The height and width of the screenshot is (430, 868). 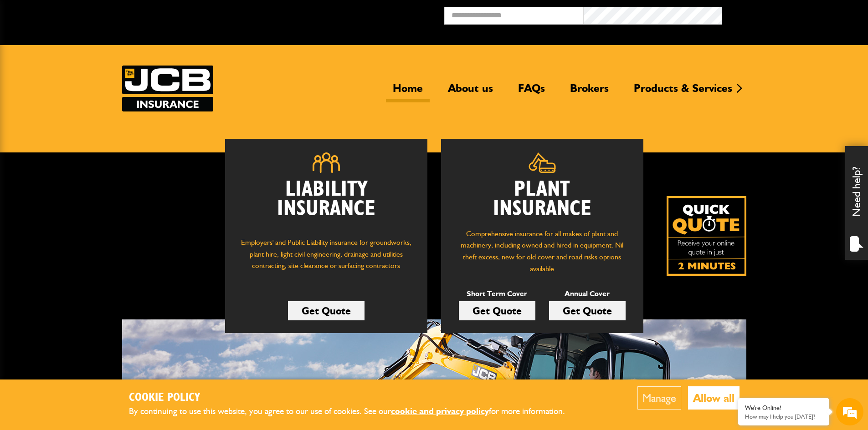 What do you see at coordinates (857, 203) in the screenshot?
I see `div: Need help?` at bounding box center [857, 203].